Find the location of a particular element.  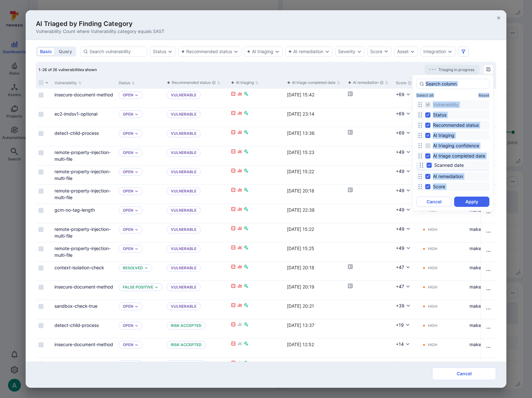

span: AI triaging is located at coordinates (444, 135).